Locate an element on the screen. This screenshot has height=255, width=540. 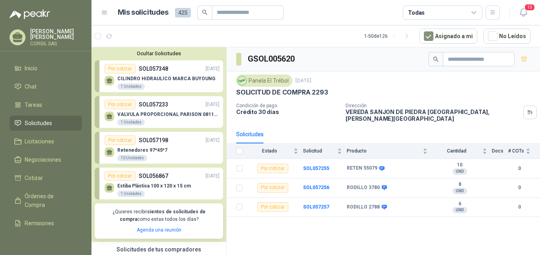
b: SOL057255 is located at coordinates (316, 168).